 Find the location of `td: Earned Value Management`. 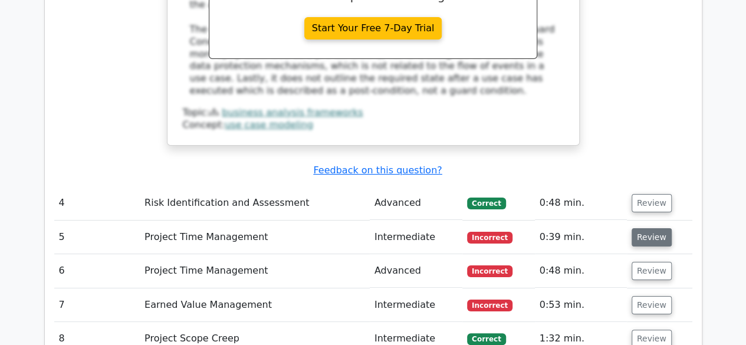

td: Earned Value Management is located at coordinates (255, 305).